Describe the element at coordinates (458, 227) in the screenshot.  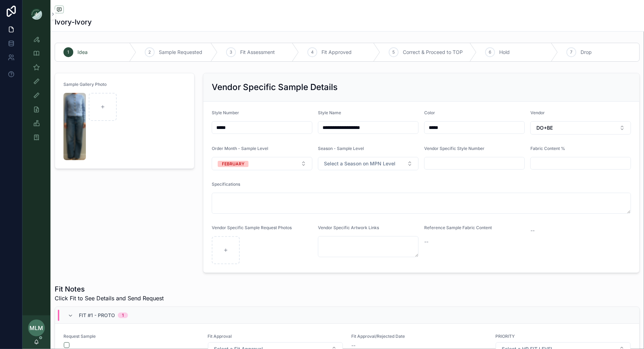
I see `span: Reference Sample Fabric Content` at that location.